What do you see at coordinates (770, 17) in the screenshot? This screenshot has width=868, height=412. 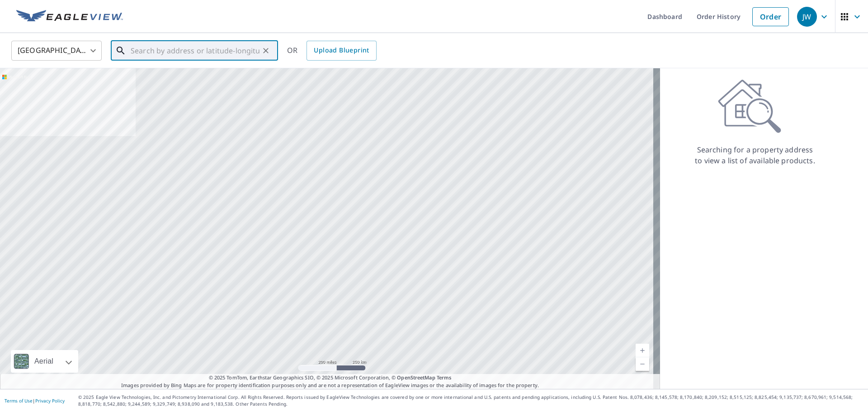 I see `a: Order` at bounding box center [770, 17].